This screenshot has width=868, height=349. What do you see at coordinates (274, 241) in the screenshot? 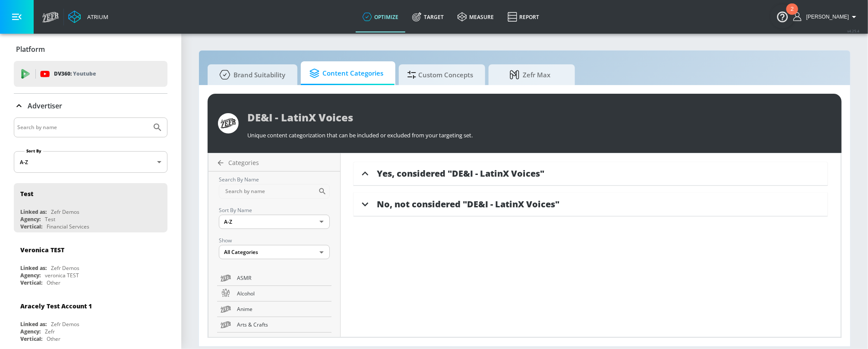
I see `p: Show` at bounding box center [274, 241].